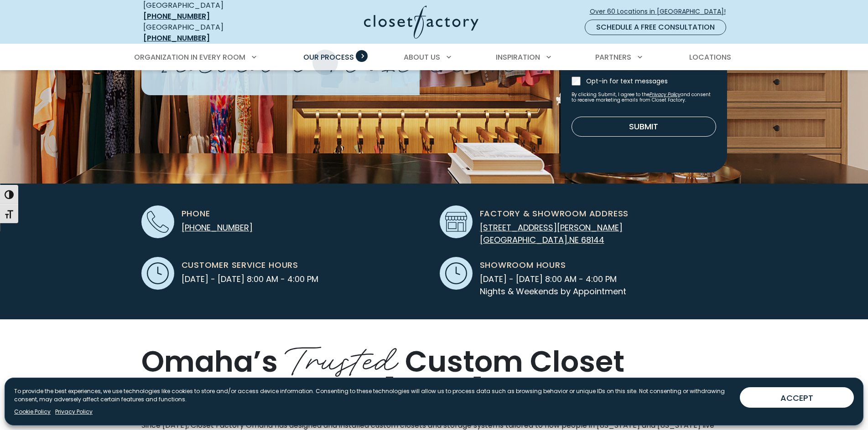  I want to click on span: Trusted, so click(341, 356).